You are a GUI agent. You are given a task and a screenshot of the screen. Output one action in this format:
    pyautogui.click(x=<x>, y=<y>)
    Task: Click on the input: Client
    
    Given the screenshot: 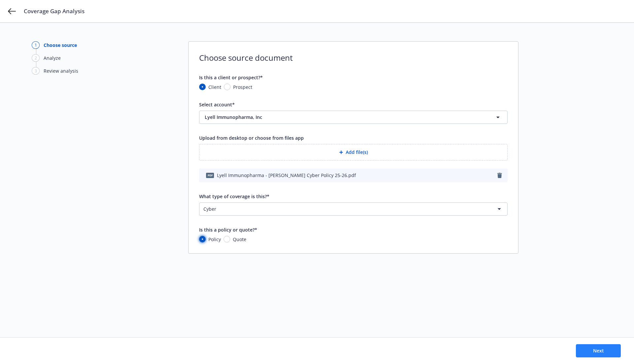 What is the action you would take?
    pyautogui.click(x=202, y=87)
    